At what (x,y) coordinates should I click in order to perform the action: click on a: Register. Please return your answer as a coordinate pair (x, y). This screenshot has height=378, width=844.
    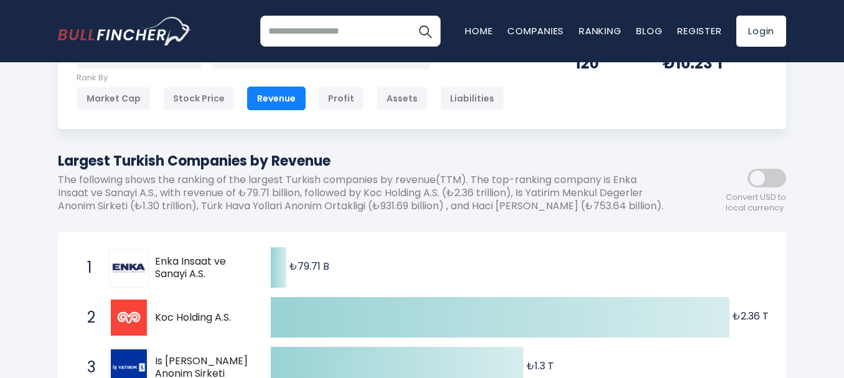
    Looking at the image, I should click on (699, 30).